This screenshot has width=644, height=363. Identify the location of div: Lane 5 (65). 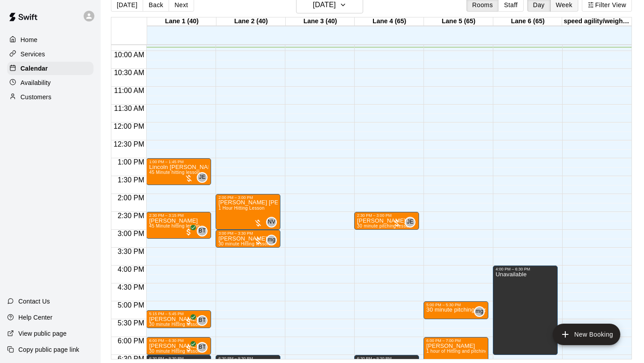
(458, 21).